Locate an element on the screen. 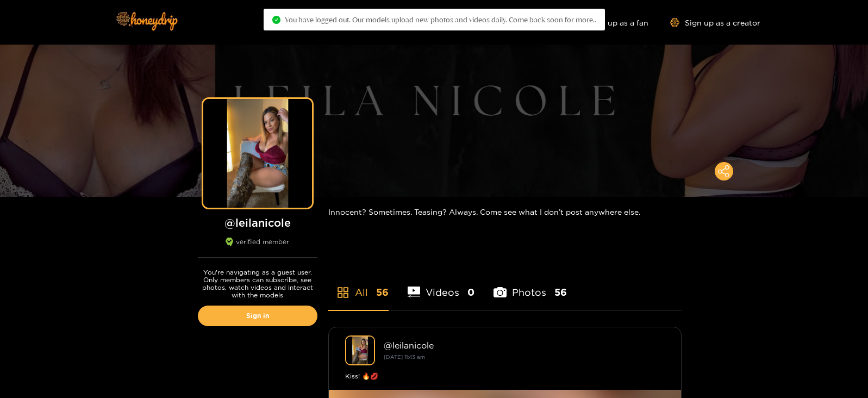 Image resolution: width=868 pixels, height=398 pixels. li: Photos is located at coordinates (530, 285).